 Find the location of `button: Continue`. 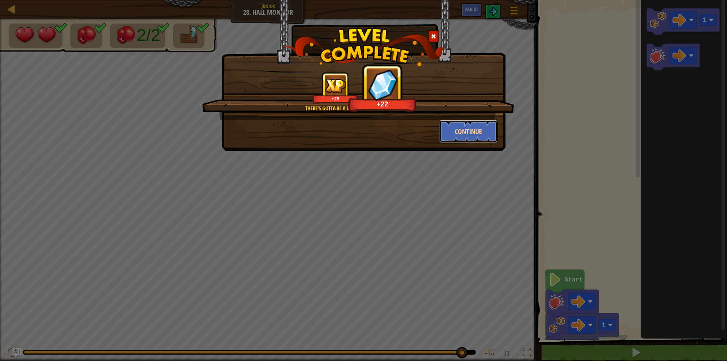

button: Continue is located at coordinates (469, 131).